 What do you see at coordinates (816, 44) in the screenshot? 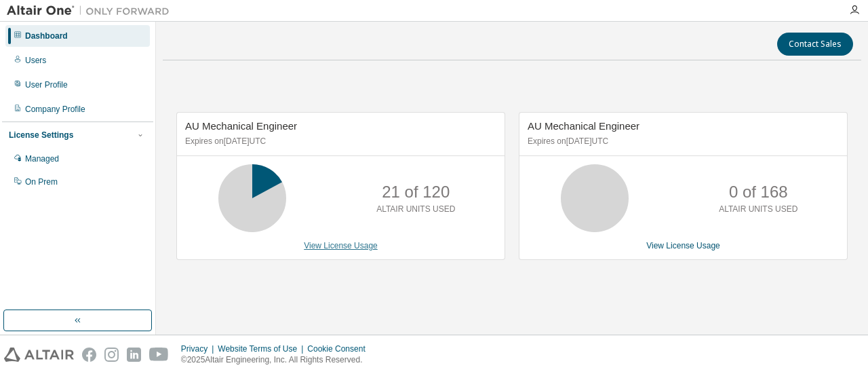
I see `button: Contact Sales` at bounding box center [816, 44].